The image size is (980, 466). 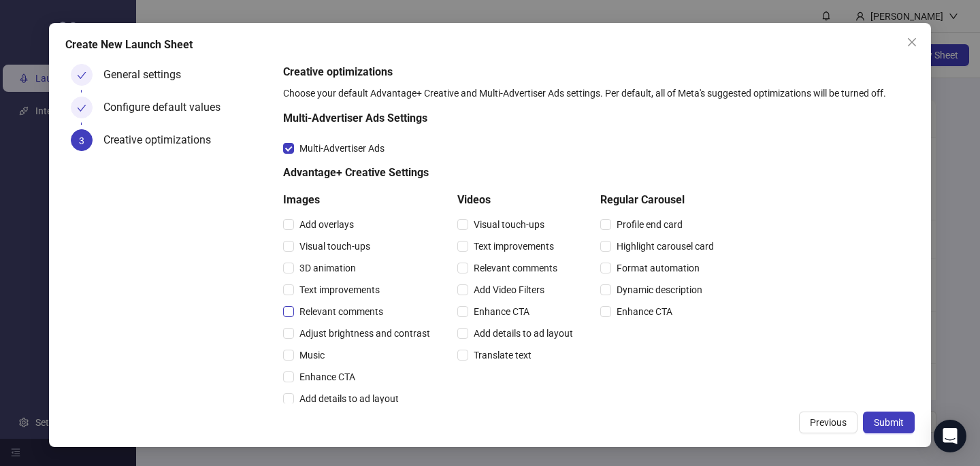 I want to click on span: Music, so click(x=311, y=355).